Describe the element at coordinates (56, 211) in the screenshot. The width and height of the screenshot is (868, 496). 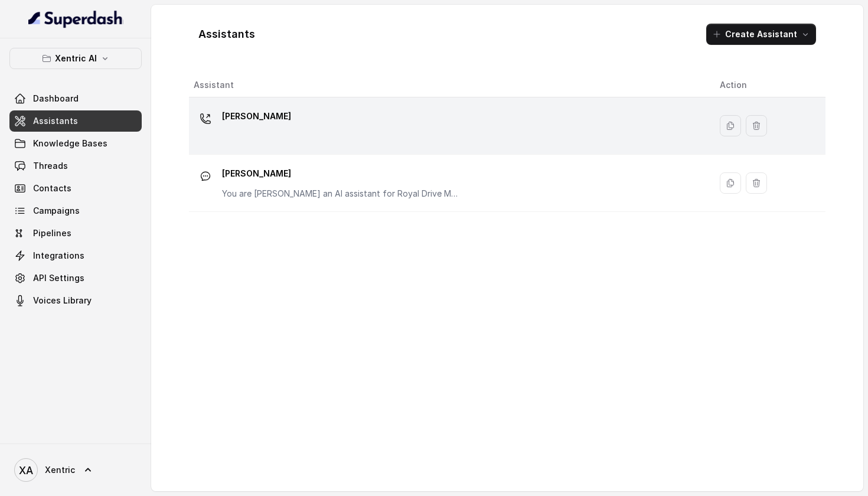
I see `span: Campaigns` at that location.